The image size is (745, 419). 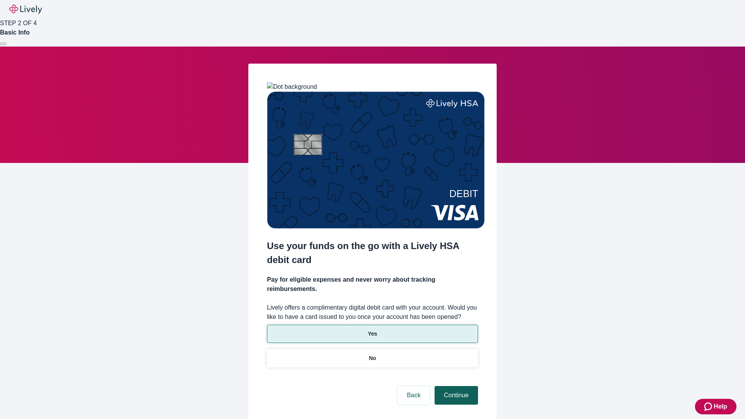 I want to click on span: Help, so click(x=720, y=407).